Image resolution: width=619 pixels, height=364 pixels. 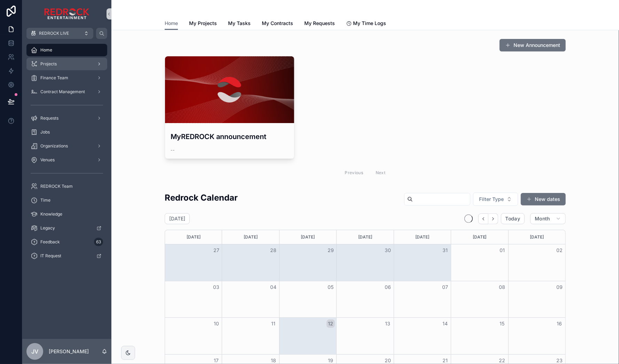 What do you see at coordinates (67, 78) in the screenshot?
I see `a: Finance Team` at bounding box center [67, 78].